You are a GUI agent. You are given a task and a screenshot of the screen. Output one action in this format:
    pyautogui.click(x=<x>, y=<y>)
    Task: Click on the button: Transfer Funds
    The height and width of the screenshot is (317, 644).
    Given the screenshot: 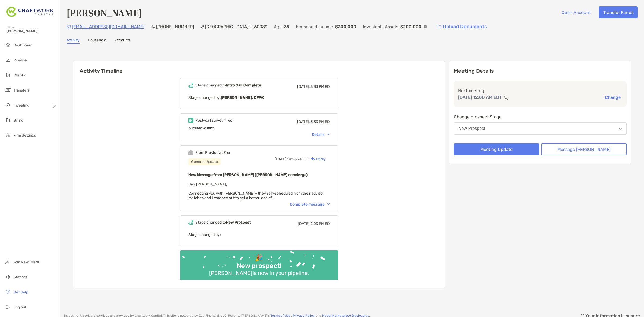 What is the action you would take?
    pyautogui.click(x=618, y=12)
    